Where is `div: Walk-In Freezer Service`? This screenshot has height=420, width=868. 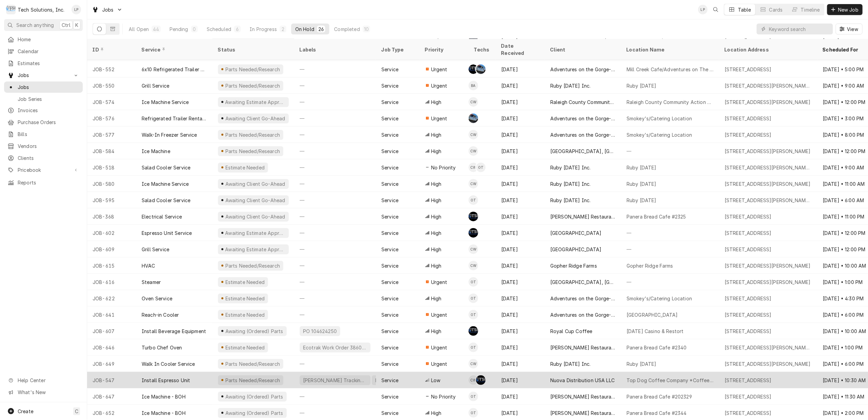 div: Walk-In Freezer Service is located at coordinates (169, 135).